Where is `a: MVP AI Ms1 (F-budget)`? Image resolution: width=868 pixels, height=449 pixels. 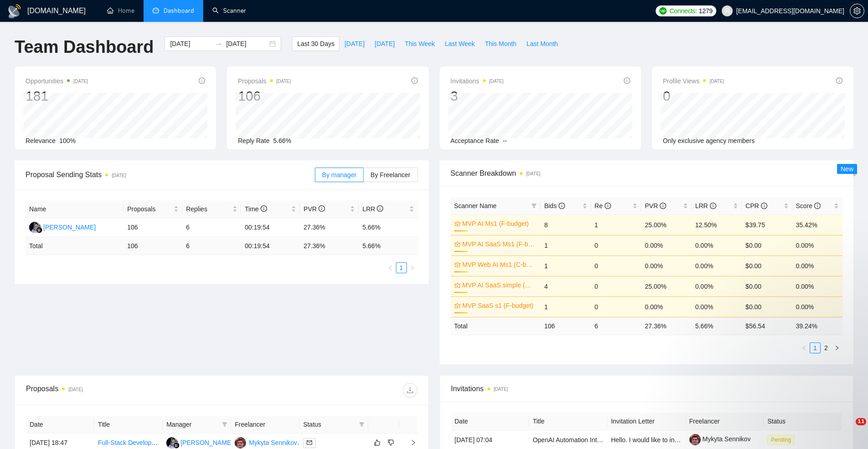
a: MVP AI Ms1 (F-budget) is located at coordinates (499, 223).